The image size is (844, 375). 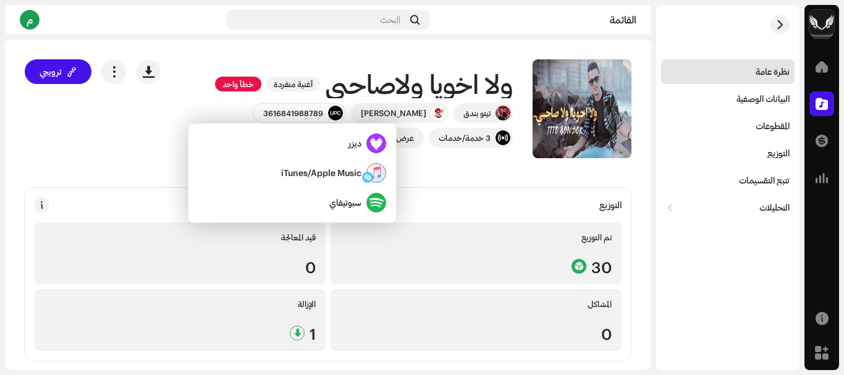 What do you see at coordinates (477, 113) in the screenshot?
I see `font: تيتو بندق` at bounding box center [477, 113].